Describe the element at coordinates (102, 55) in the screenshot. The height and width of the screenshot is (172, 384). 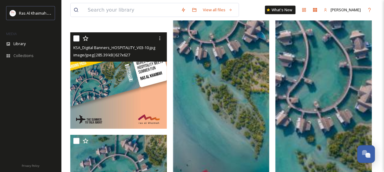
I see `span: image/jpeg | 285.39 kB | 627 x 627` at that location.